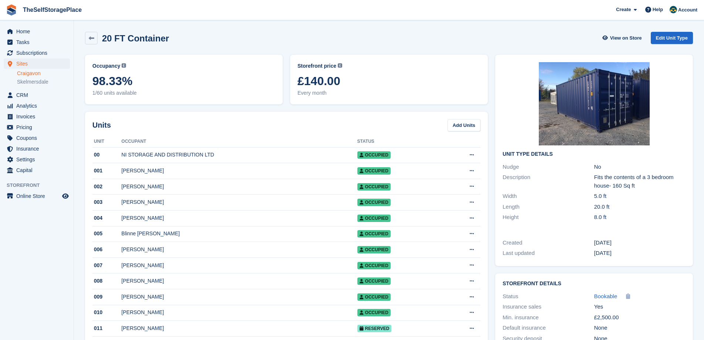 Image resolution: width=704 pixels, height=340 pixels. I want to click on span: £140.00, so click(389, 81).